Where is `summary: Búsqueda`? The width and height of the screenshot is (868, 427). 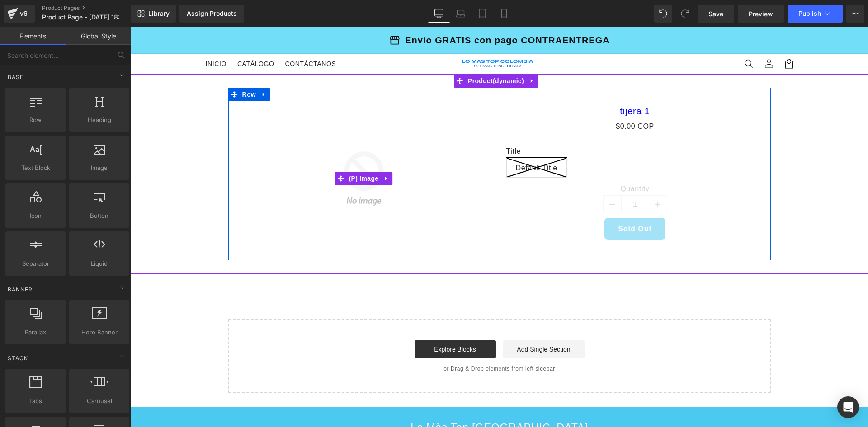
summary: Búsqueda is located at coordinates (618, 36).